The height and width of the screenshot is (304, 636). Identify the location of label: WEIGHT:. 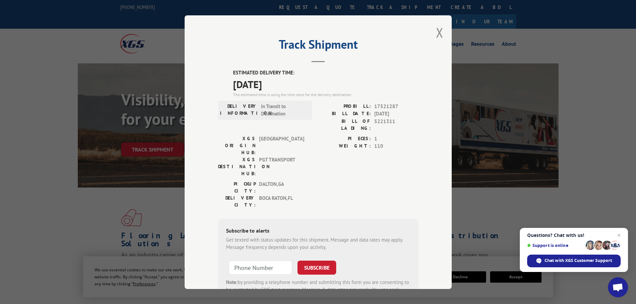
(344, 146).